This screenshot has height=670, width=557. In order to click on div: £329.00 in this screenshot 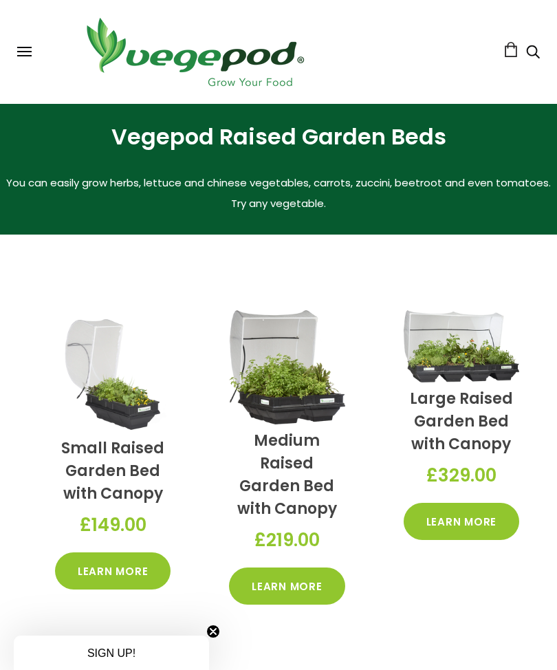, I will do `click(461, 475)`.